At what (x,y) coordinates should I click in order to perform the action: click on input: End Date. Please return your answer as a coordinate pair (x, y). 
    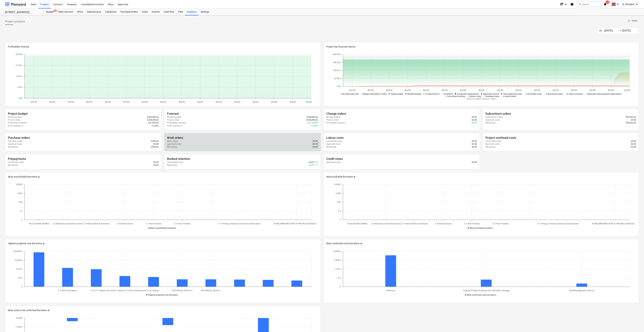
    Looking at the image, I should click on (630, 30).